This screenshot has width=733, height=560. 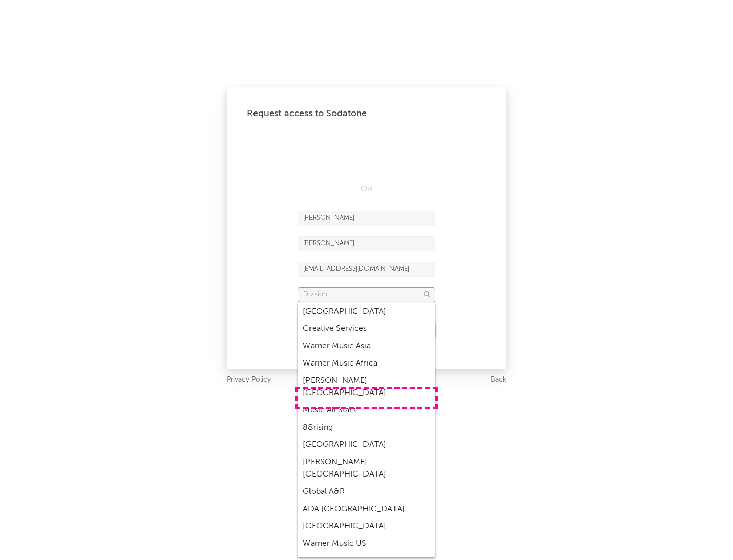 What do you see at coordinates (366, 346) in the screenshot?
I see `div: Warner Music Asia` at bounding box center [366, 346].